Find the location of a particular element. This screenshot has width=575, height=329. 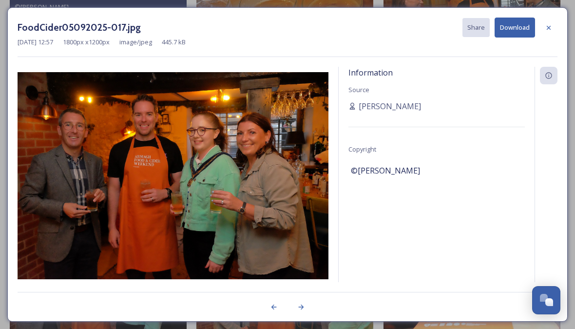

button: Share is located at coordinates (476, 27).